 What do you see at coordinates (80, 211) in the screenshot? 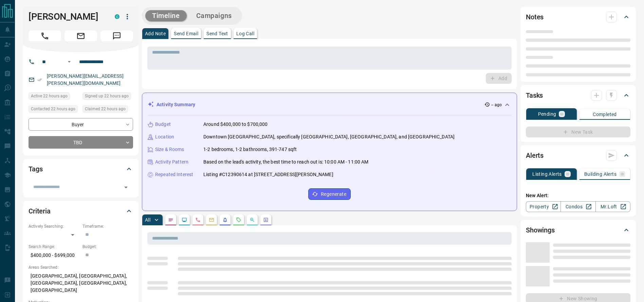
I see `div: Criteria` at bounding box center [80, 211].